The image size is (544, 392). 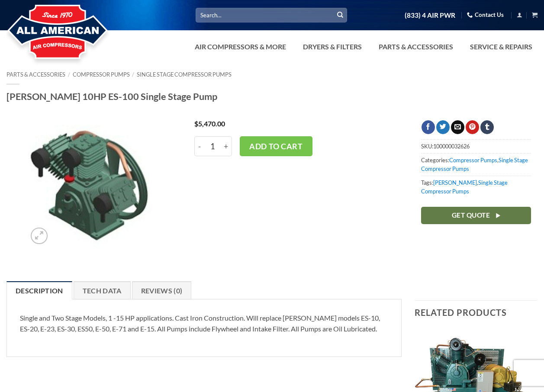 I want to click on a: Dryers & Filters, so click(x=333, y=47).